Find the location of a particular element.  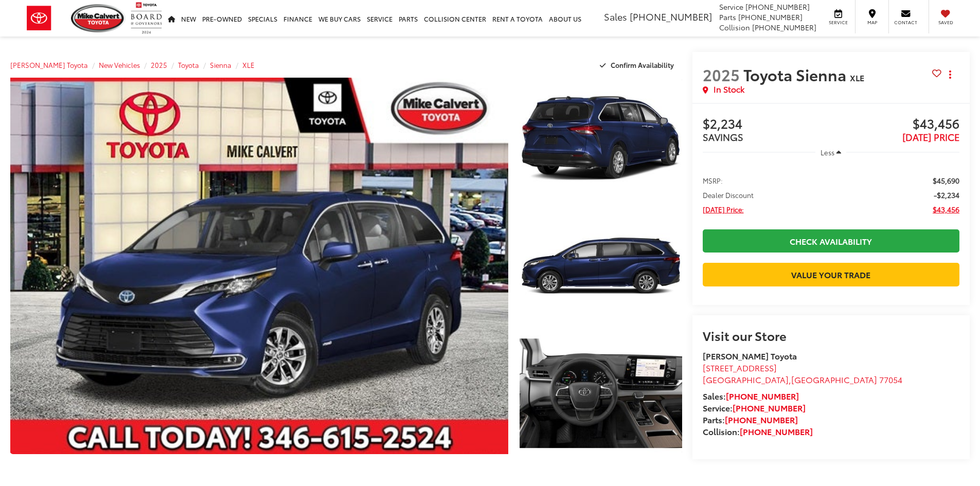

span: Confirm Availability is located at coordinates (642, 65).